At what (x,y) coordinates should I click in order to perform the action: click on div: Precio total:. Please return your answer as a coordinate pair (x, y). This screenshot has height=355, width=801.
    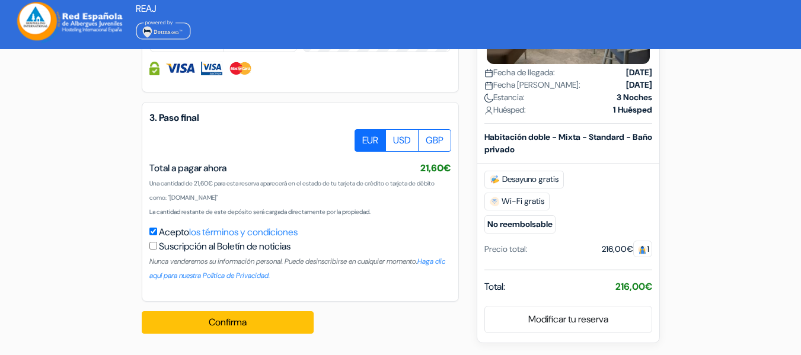
    Looking at the image, I should click on (506, 249).